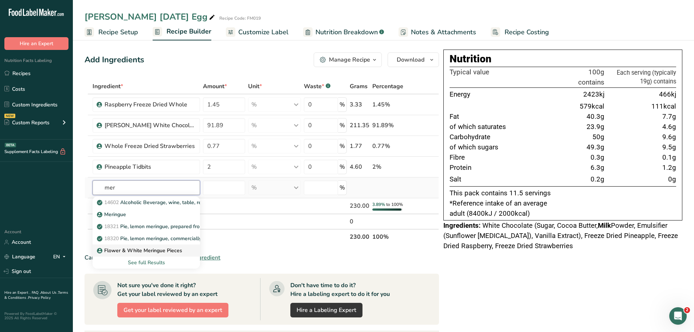 The image size is (694, 332). What do you see at coordinates (146, 214) in the screenshot?
I see `a: Meringue` at bounding box center [146, 214].